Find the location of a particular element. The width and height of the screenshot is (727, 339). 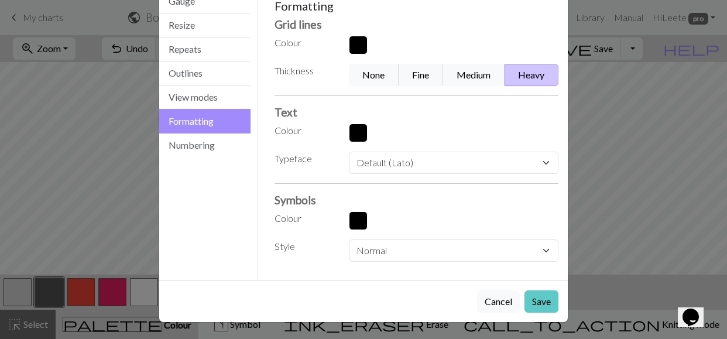

button: Numbering is located at coordinates (205, 145).